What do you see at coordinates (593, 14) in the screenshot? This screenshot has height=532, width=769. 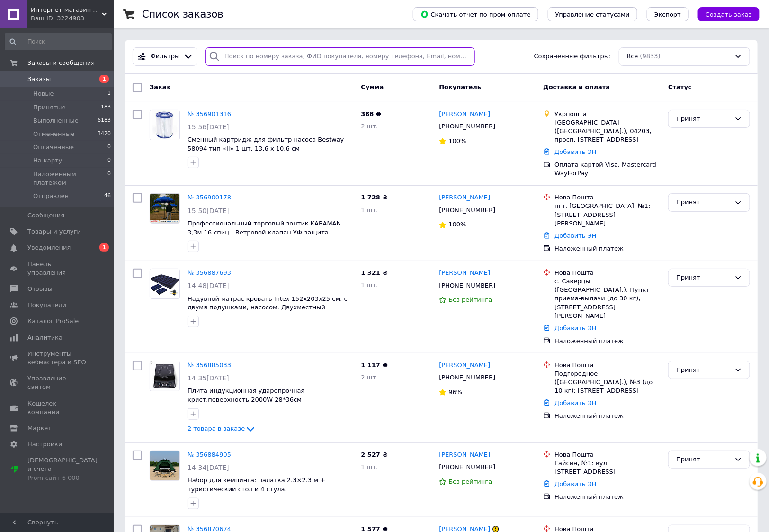 I see `span: Управление статусами` at bounding box center [593, 14].